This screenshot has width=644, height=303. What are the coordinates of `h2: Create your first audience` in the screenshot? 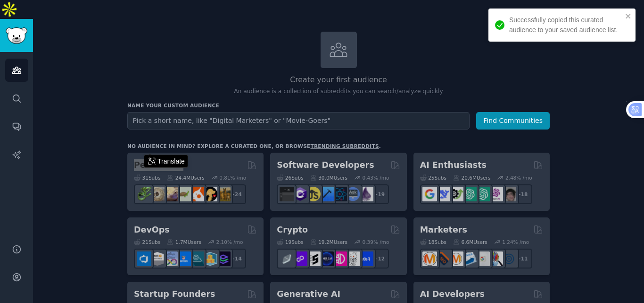 It's located at (339, 80).